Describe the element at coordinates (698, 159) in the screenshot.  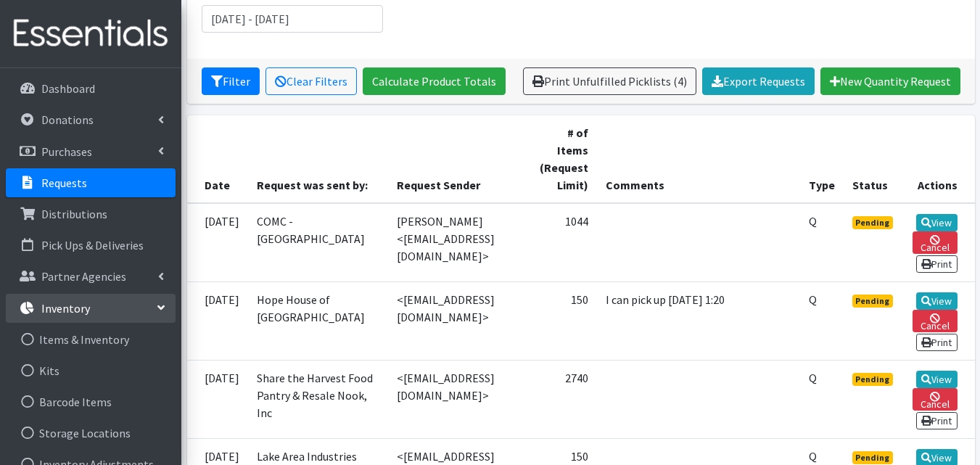
I see `th: Comments` at that location.